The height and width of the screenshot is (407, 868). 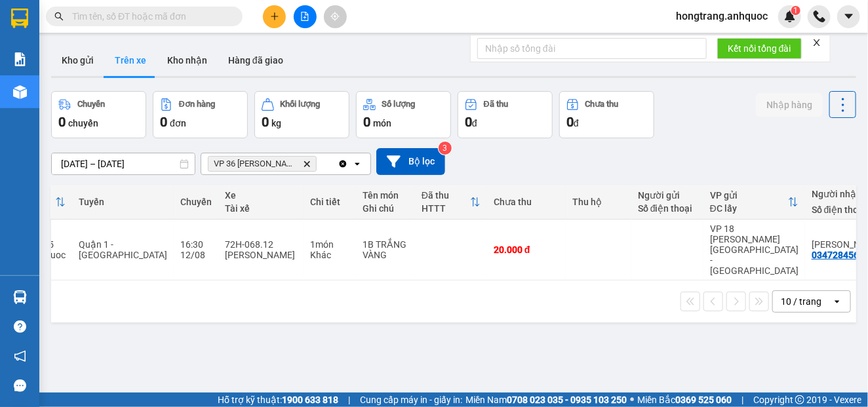 What do you see at coordinates (411, 400) in the screenshot?
I see `span: Cung cấp máy in - giấy in:` at bounding box center [411, 400].